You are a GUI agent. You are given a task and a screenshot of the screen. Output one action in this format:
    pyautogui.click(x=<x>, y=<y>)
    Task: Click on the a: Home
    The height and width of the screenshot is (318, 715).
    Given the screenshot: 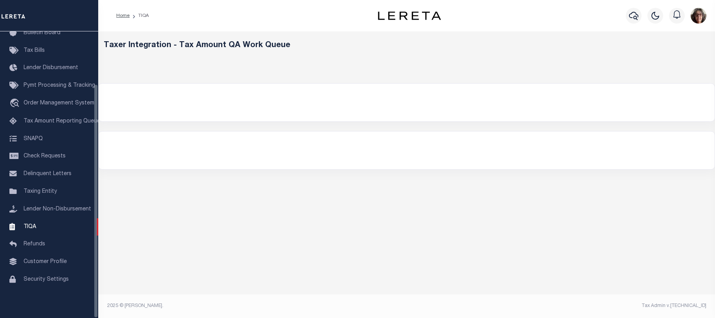 What is the action you would take?
    pyautogui.click(x=123, y=16)
    